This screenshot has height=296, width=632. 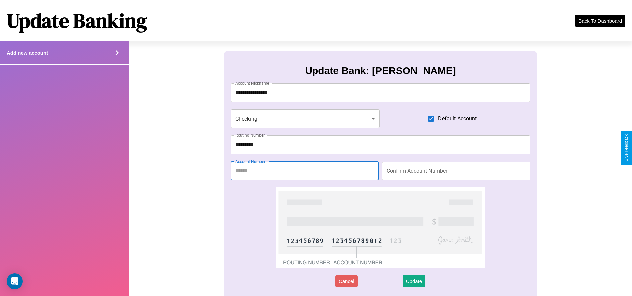 I want to click on button: Back To Dashboard, so click(x=600, y=21).